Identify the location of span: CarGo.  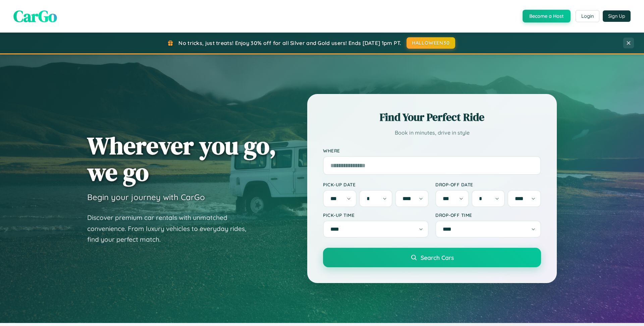
(35, 16).